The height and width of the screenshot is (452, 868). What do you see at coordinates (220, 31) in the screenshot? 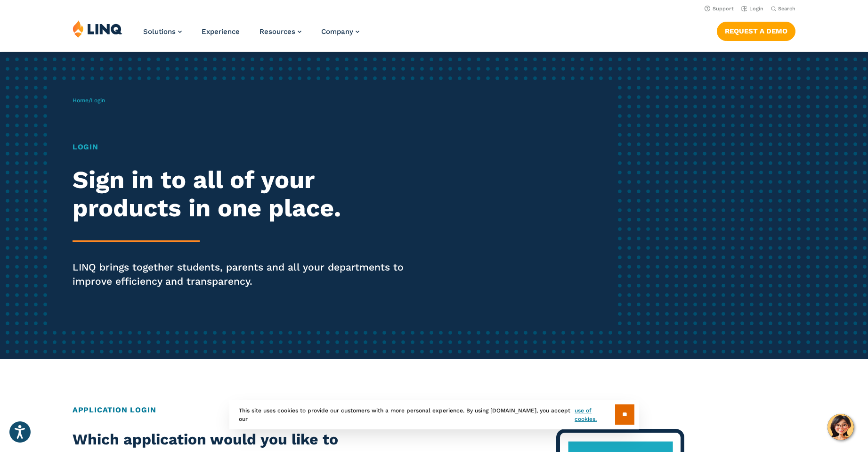
I see `a: Experience` at bounding box center [220, 31].